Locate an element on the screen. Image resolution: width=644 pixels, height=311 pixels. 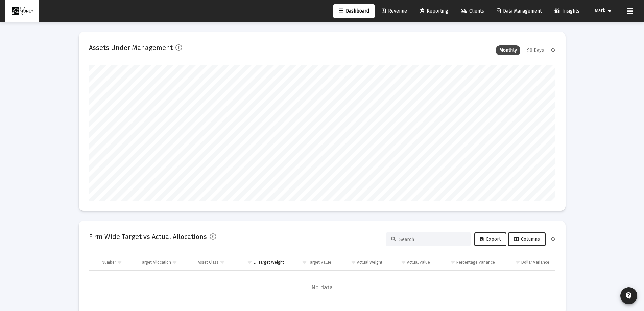
input: Search is located at coordinates (432, 239).